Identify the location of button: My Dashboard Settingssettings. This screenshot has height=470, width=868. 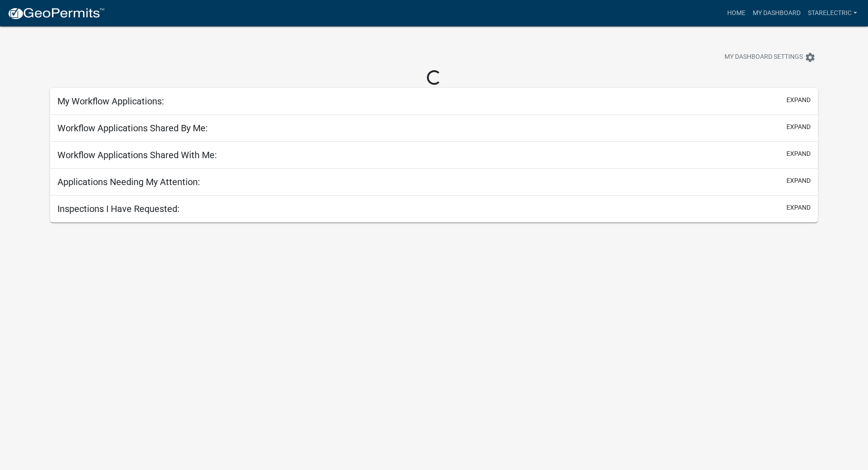
(770, 57).